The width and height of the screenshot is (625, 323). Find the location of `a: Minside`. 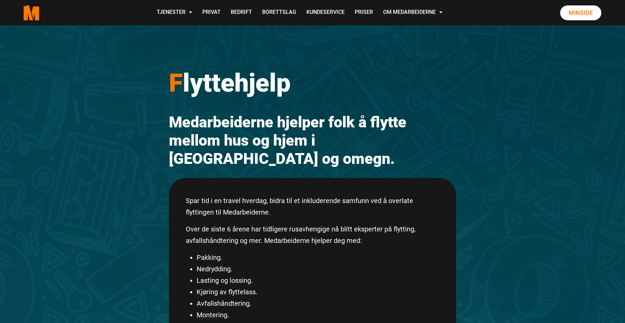

a: Minside is located at coordinates (581, 13).